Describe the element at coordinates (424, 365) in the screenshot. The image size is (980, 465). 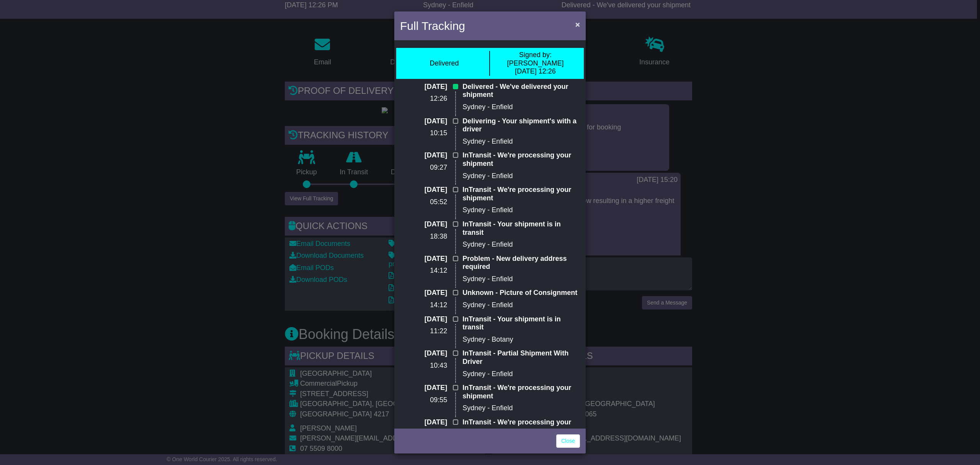
I see `p: 10:43` at that location.